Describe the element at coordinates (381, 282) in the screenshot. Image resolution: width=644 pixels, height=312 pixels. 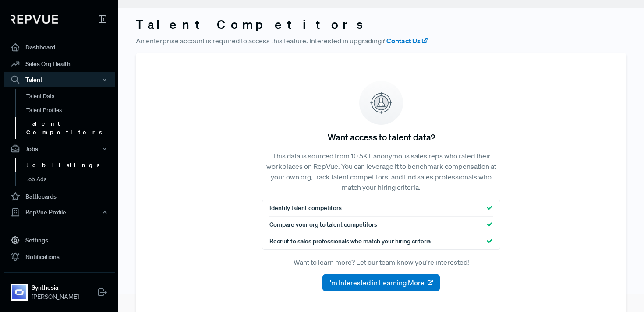
I see `a: I'm Interested in Learning More` at that location.